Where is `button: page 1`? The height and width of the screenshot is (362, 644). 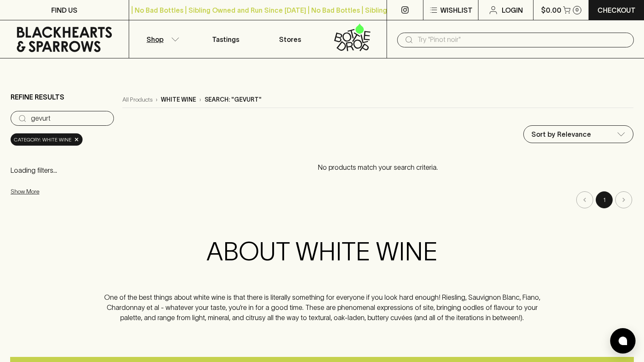 button: page 1 is located at coordinates (604, 200).